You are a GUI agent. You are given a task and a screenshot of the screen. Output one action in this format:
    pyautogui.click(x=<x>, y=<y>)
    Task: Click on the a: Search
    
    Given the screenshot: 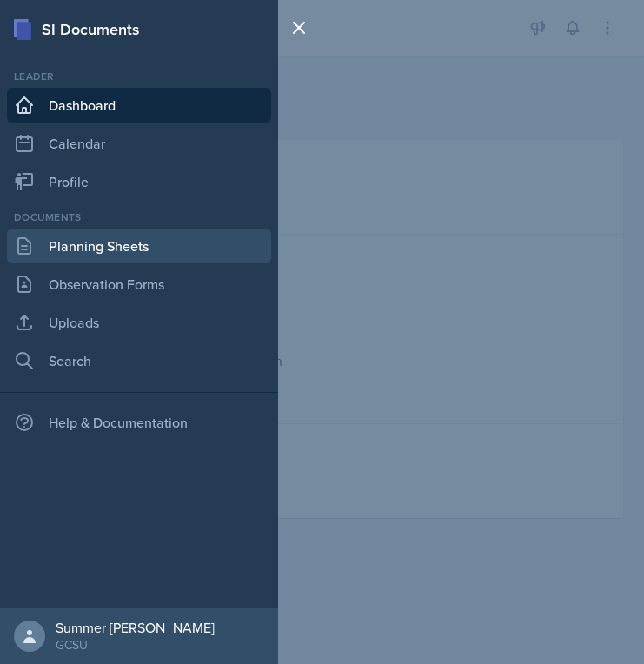 What is the action you would take?
    pyautogui.click(x=139, y=361)
    